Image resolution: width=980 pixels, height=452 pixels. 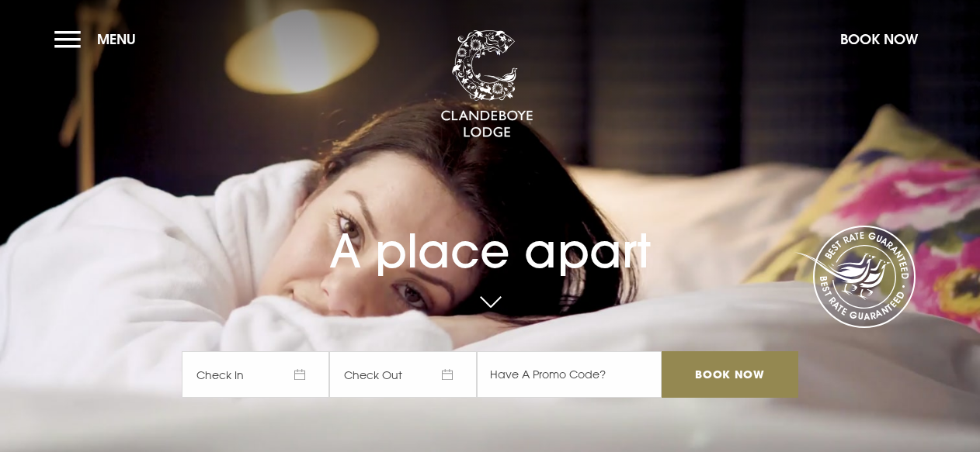 I want to click on span: Menu, so click(x=117, y=39).